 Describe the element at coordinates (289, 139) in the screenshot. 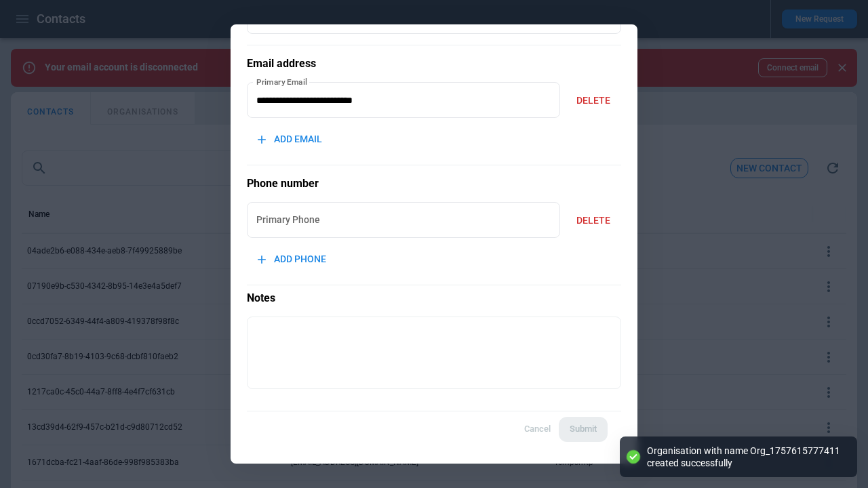

I see `button: ADD EMAIL` at that location.